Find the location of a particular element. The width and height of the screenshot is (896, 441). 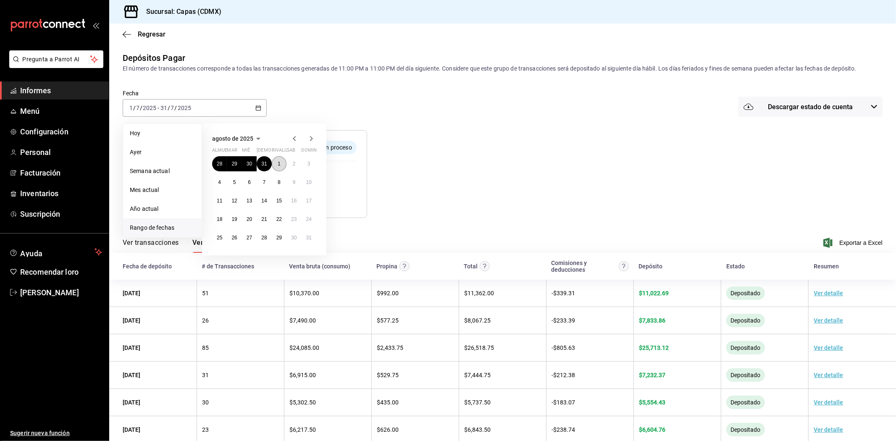

abbr: 6 de agosto de 2025 is located at coordinates (249, 182).